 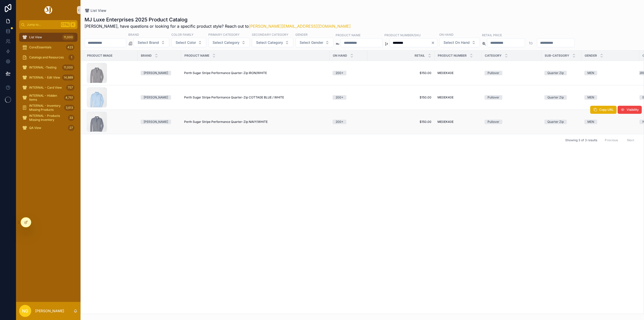 What do you see at coordinates (65, 25) in the screenshot?
I see `span: Ctrl` at bounding box center [65, 25].